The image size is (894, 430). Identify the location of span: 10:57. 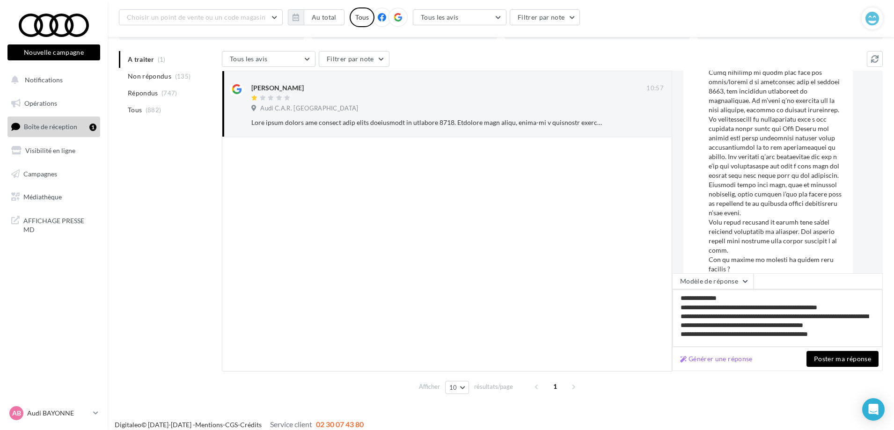
(655, 88).